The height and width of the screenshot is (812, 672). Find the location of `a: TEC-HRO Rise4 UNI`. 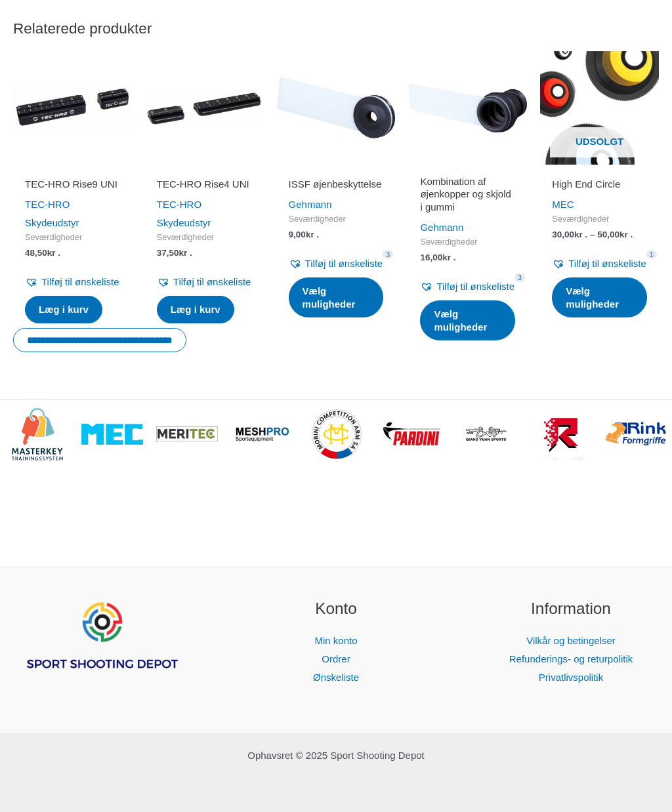

a: TEC-HRO Rise4 UNI is located at coordinates (204, 187).